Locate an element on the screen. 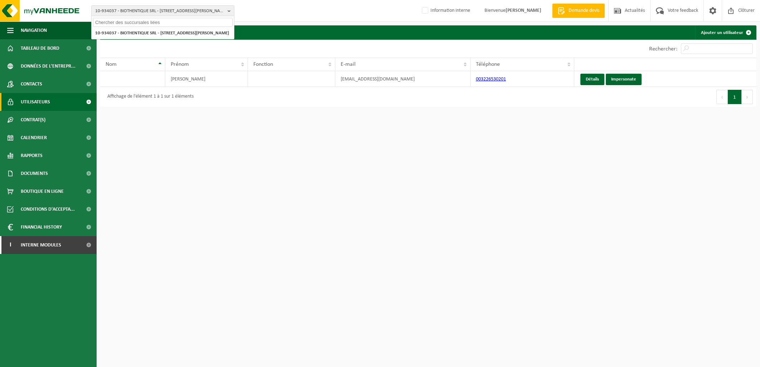 The image size is (760, 367). a: Détails is located at coordinates (592, 79).